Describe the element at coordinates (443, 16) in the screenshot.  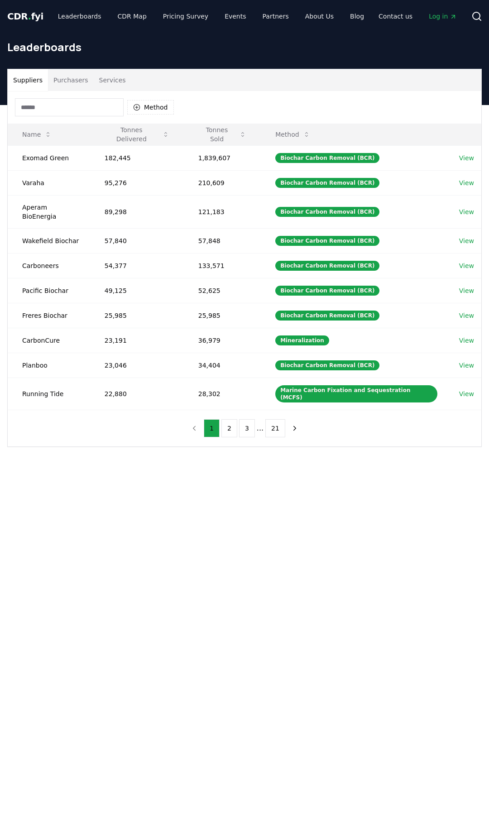
I see `a: Log in` at that location.